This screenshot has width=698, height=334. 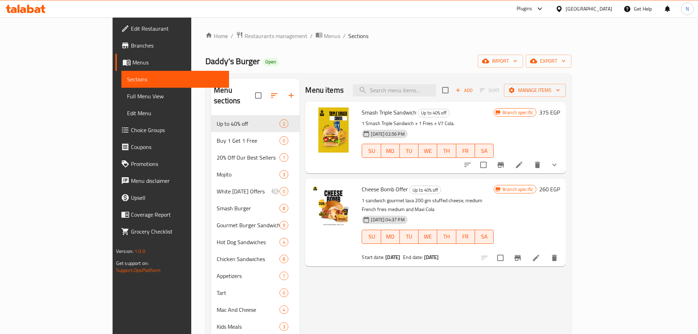 I want to click on button: show more, so click(x=554, y=165).